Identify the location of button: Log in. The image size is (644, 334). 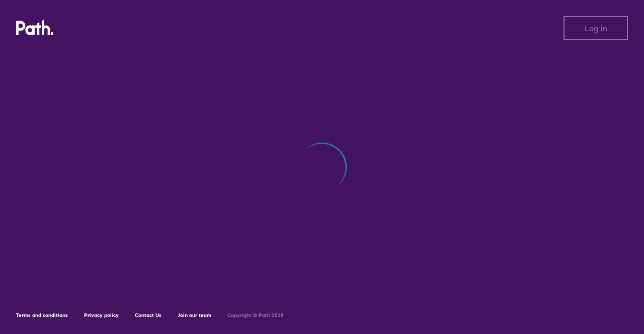
(596, 28).